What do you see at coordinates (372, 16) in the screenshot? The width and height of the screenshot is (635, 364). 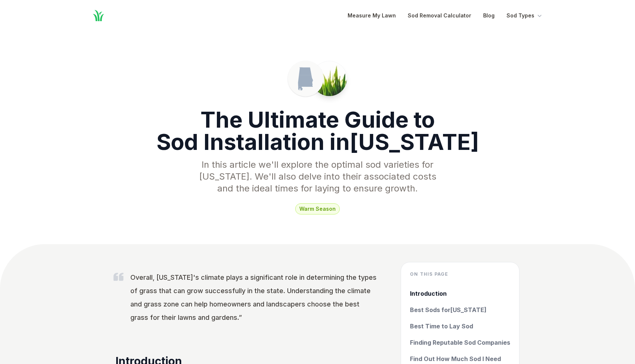 I see `a: Measure My Lawn` at bounding box center [372, 16].